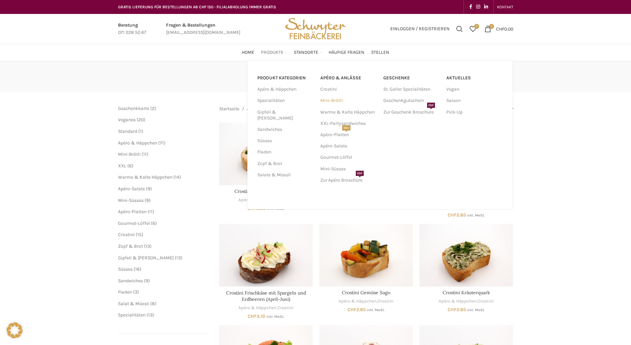 The height and width of the screenshot is (345, 631). Describe the element at coordinates (346, 128) in the screenshot. I see `span: NEU` at that location.